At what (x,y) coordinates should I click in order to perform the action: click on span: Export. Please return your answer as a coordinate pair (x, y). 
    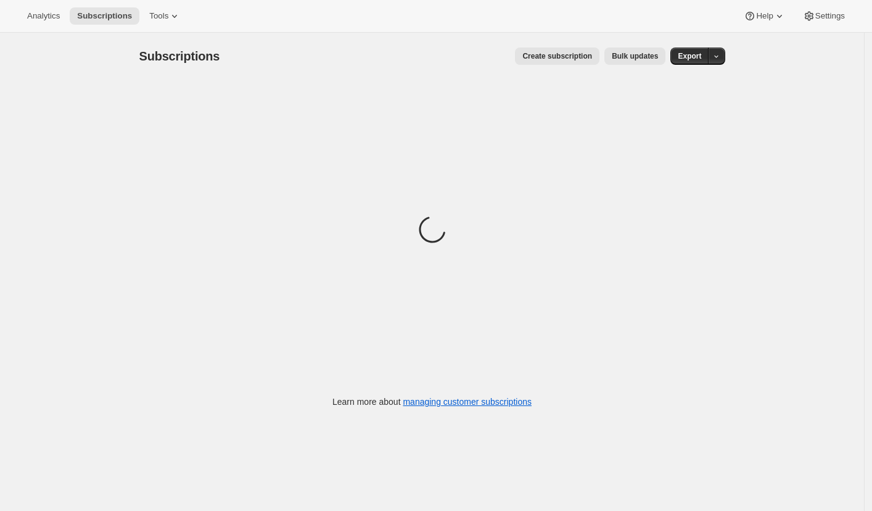
    Looking at the image, I should click on (690, 56).